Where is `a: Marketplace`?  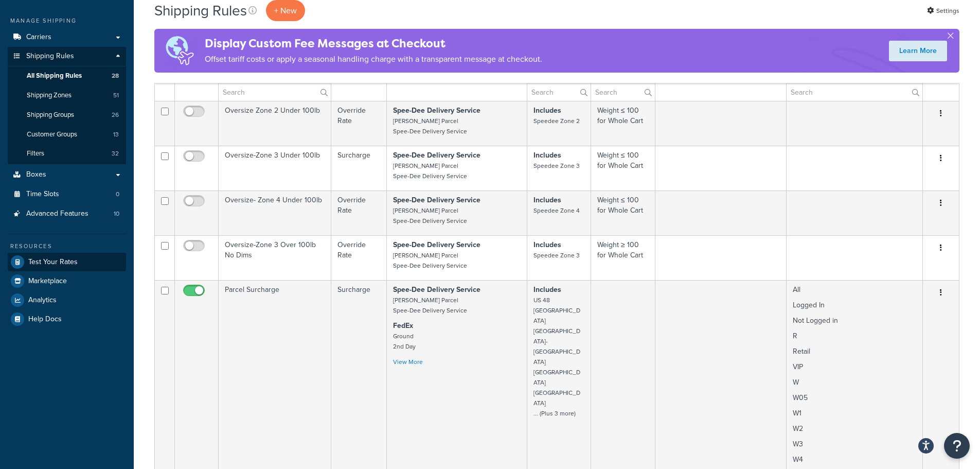 a: Marketplace is located at coordinates (67, 281).